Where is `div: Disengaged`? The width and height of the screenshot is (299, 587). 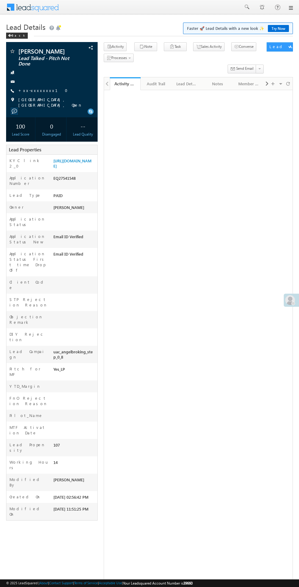 div: Disengaged is located at coordinates (51, 134).